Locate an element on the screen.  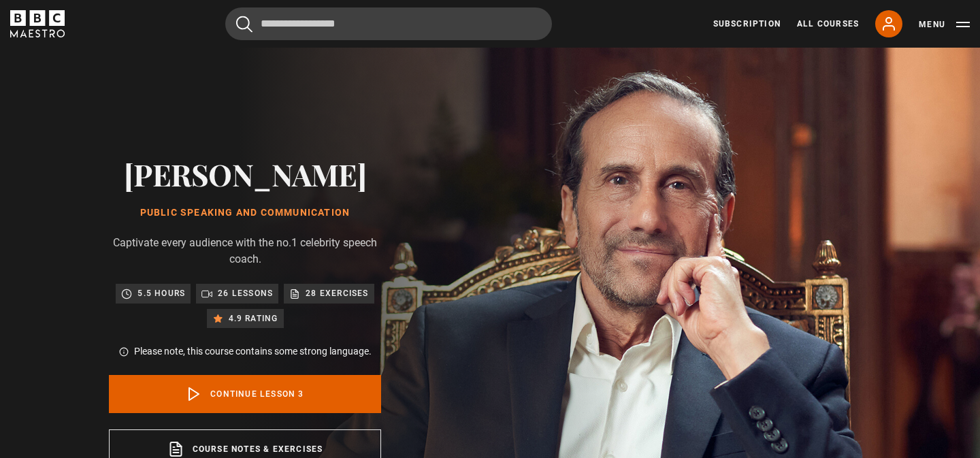
p: 5.5 hours is located at coordinates (161, 293).